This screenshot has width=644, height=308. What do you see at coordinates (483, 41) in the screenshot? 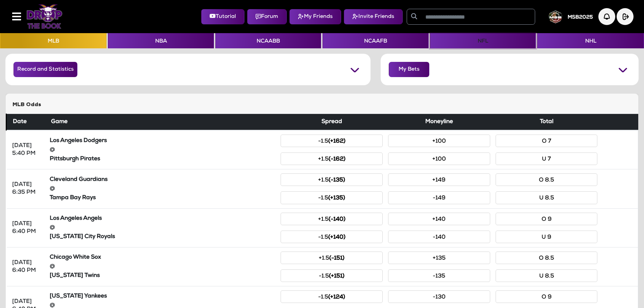
I see `button: NFL` at bounding box center [483, 41].